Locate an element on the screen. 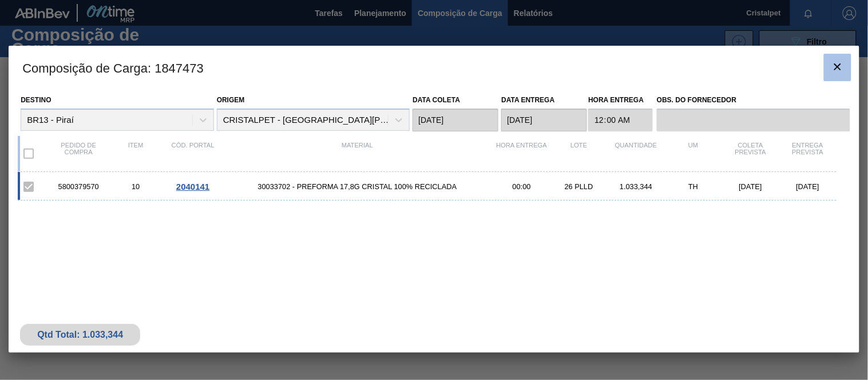 This screenshot has width=868, height=380. div: Quantidade is located at coordinates (636, 154).